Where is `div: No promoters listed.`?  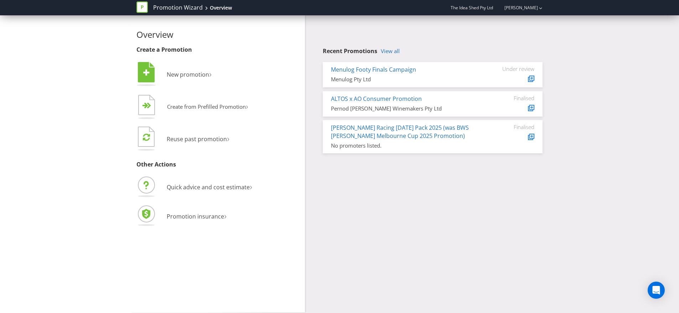 div: No promoters listed. is located at coordinates (406, 145).